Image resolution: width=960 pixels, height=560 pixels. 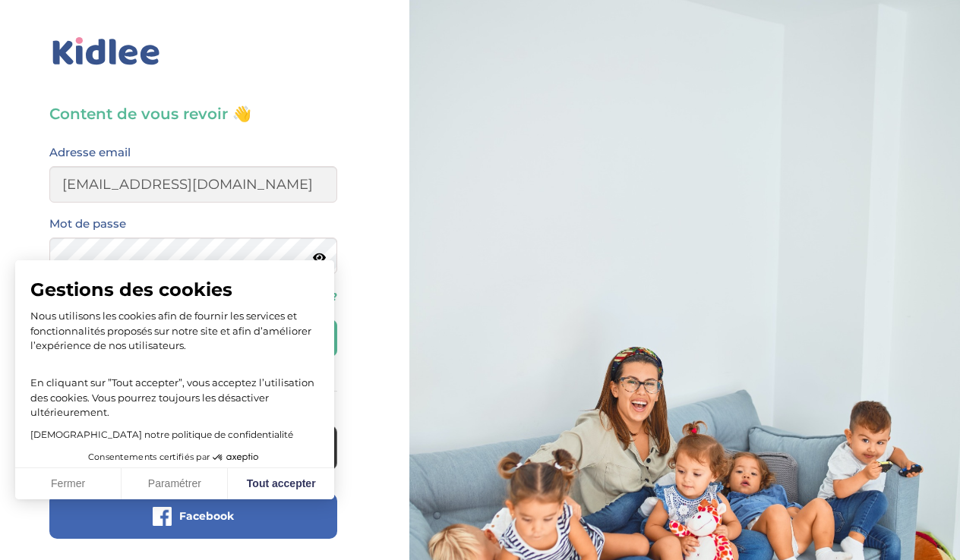 What do you see at coordinates (162, 516) in the screenshot?
I see `img: facebook.png` at bounding box center [162, 516].